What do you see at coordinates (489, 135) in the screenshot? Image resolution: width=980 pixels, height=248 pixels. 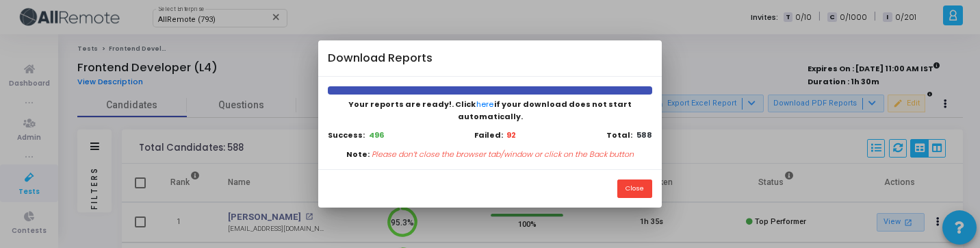 I see `b: Failed:` at bounding box center [489, 135].